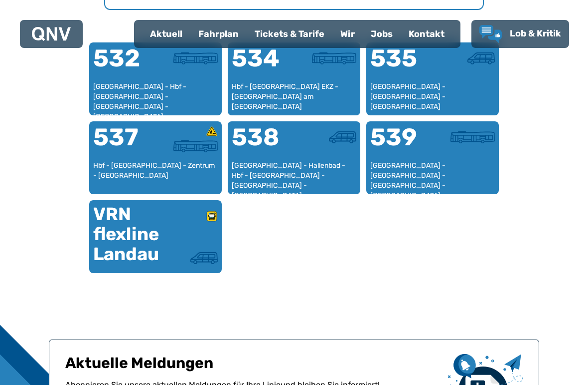  Describe the element at coordinates (253, 366) in the screenshot. I see `h1: Aktuelle Meldungen` at that location.